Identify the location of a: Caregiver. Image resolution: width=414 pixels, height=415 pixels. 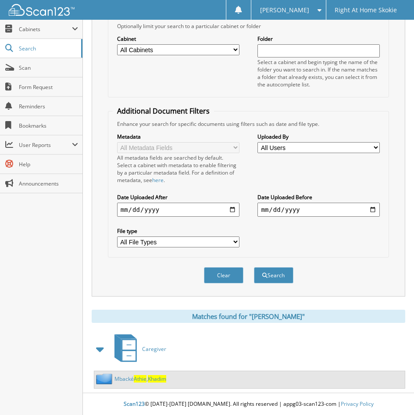
(138, 349).